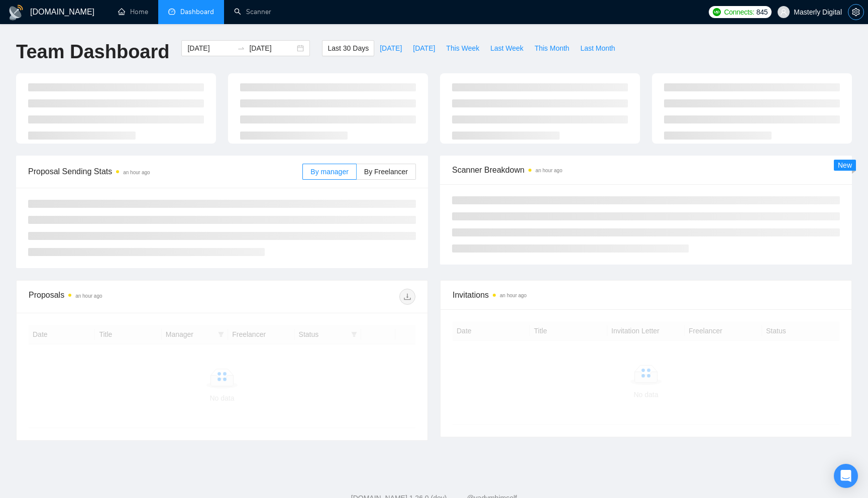 This screenshot has height=498, width=868. What do you see at coordinates (552, 48) in the screenshot?
I see `span: This Month` at bounding box center [552, 48].